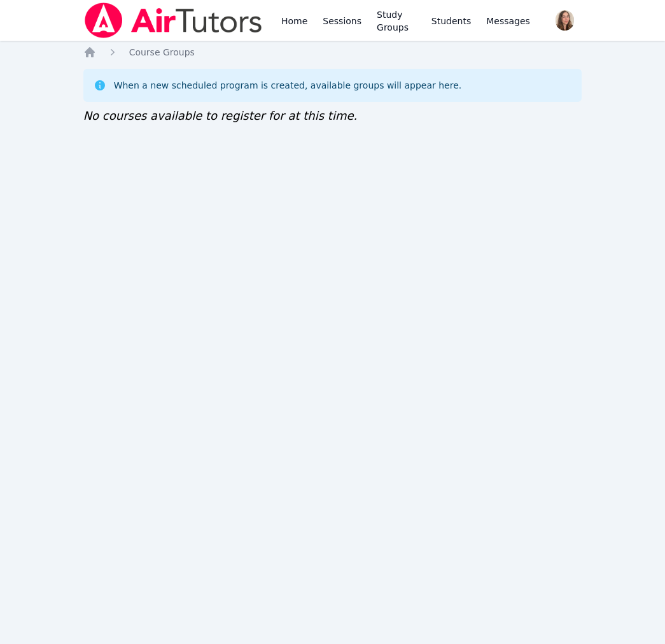  I want to click on div: When a new scheduled program is created, available groups will appear here., so click(287, 85).